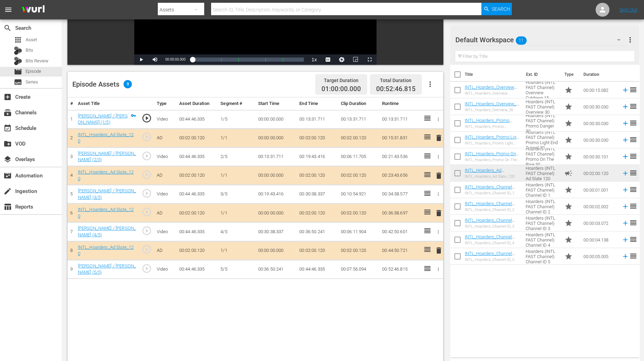 This screenshot has height=361, width=644. I want to click on th: Runtime, so click(400, 103).